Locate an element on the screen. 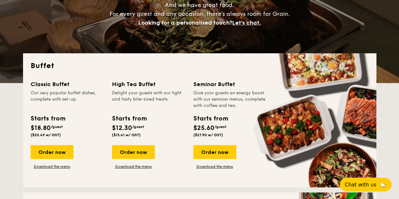 Image resolution: width=399 pixels, height=199 pixels. div: Delight your guests with our light and tasty bite-sized treats. is located at coordinates (149, 99).